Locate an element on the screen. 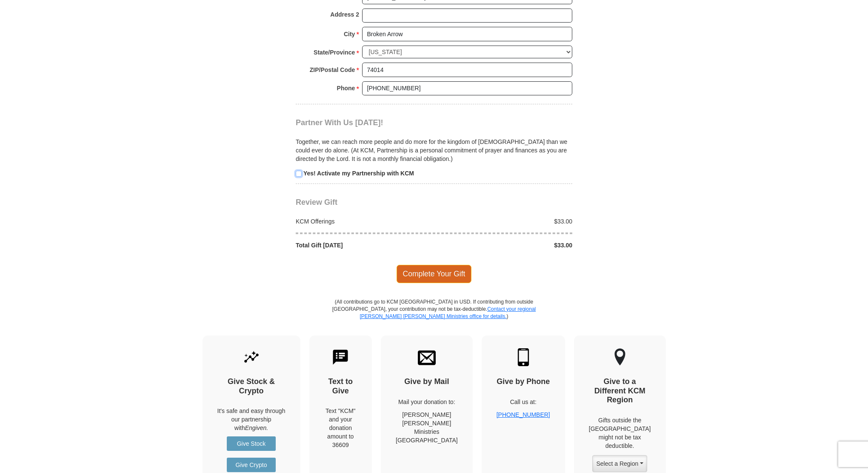  strong: Address 2 is located at coordinates (345, 14).